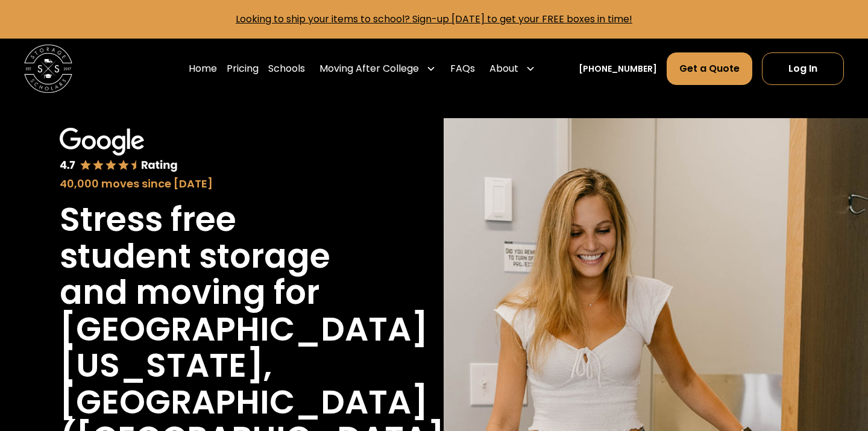 The width and height of the screenshot is (868, 431). Describe the element at coordinates (242, 69) in the screenshot. I see `a: Pricing` at that location.